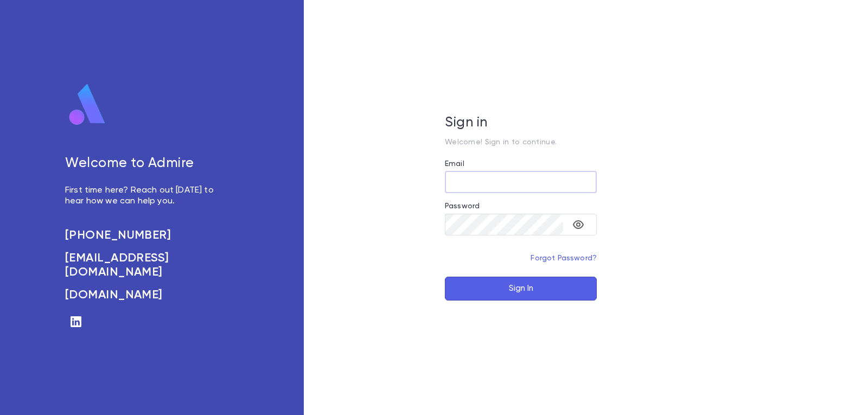 The height and width of the screenshot is (415, 868). Describe the element at coordinates (454, 164) in the screenshot. I see `label: Email` at that location.